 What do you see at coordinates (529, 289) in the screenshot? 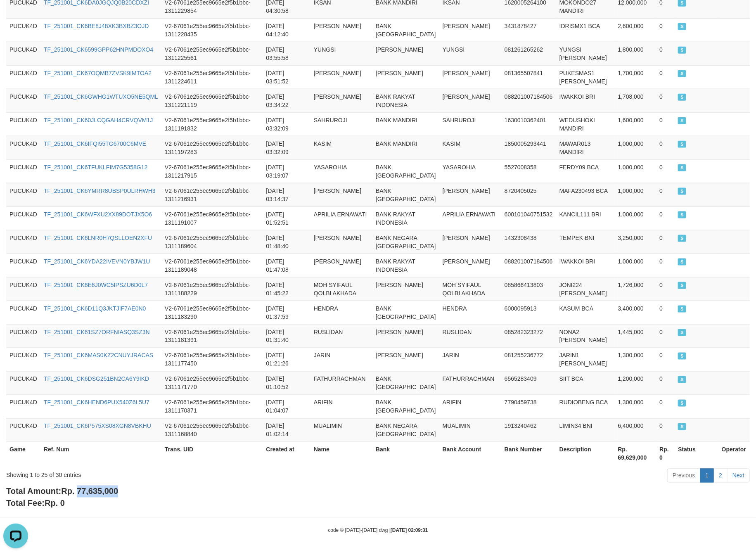
I see `td: 085866413803` at bounding box center [529, 289].